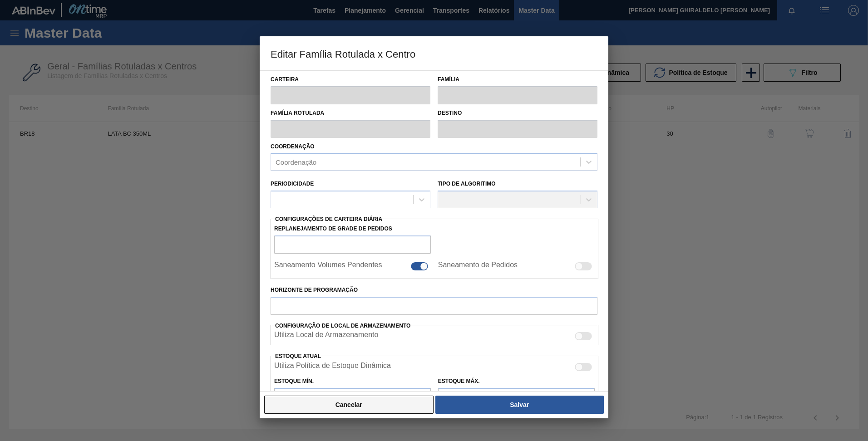 The width and height of the screenshot is (868, 441). I want to click on label: Estoque Atual, so click(298, 356).